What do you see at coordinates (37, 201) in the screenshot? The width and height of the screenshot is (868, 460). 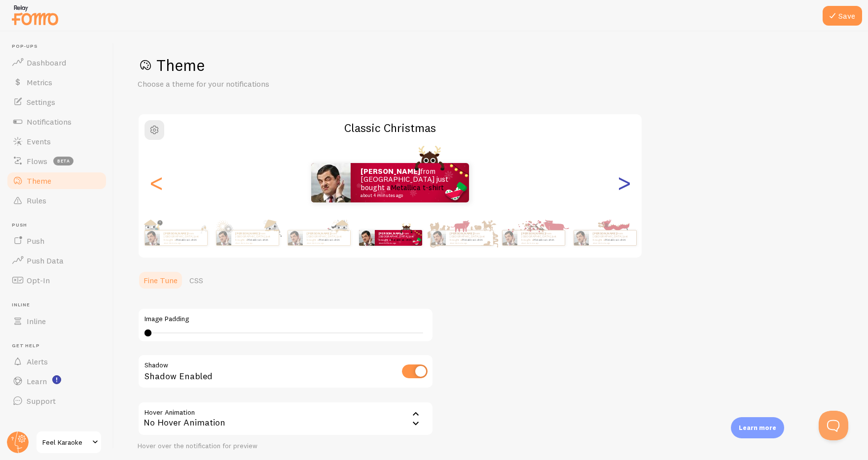 I see `span: Rules` at bounding box center [37, 201].